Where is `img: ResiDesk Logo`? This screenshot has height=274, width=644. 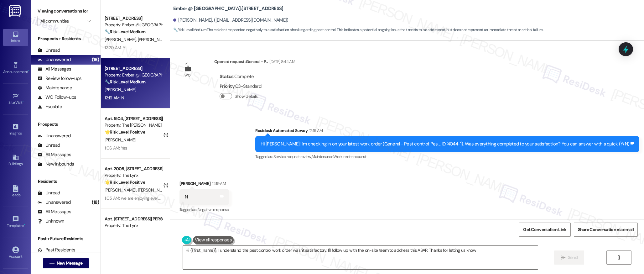 img: ResiDesk Logo is located at coordinates (15, 11).